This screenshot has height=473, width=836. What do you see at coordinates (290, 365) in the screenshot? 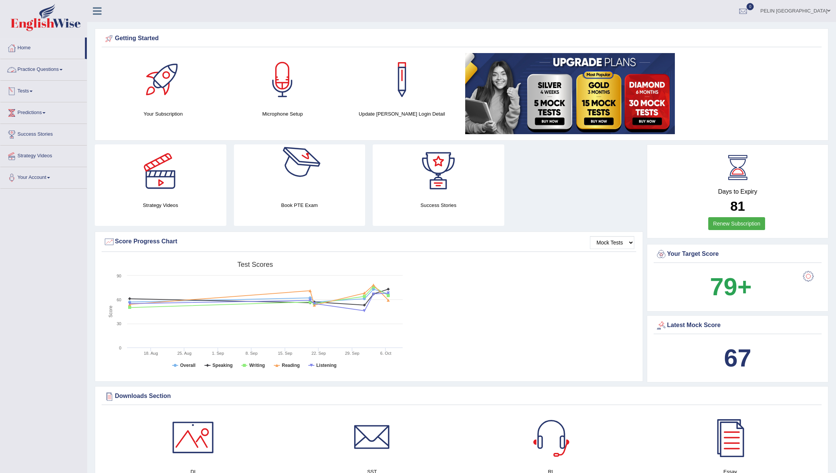
I see `tspan: Reading` at bounding box center [290, 365].